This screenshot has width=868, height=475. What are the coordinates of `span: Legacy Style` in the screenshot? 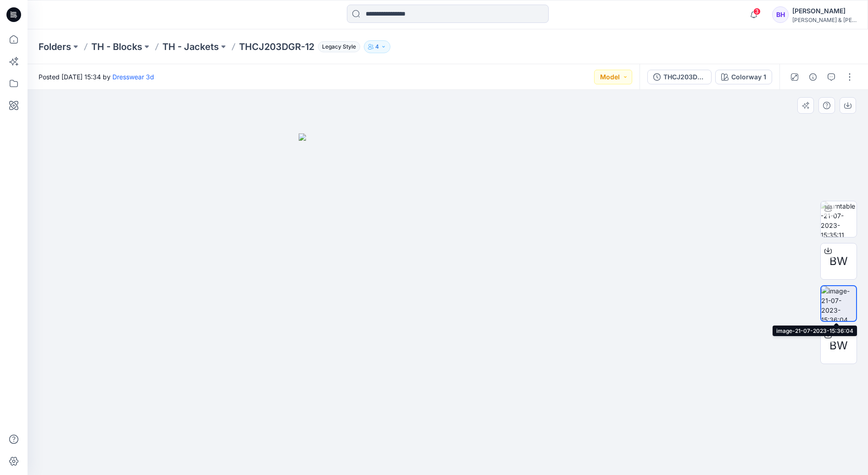 It's located at (339, 47).